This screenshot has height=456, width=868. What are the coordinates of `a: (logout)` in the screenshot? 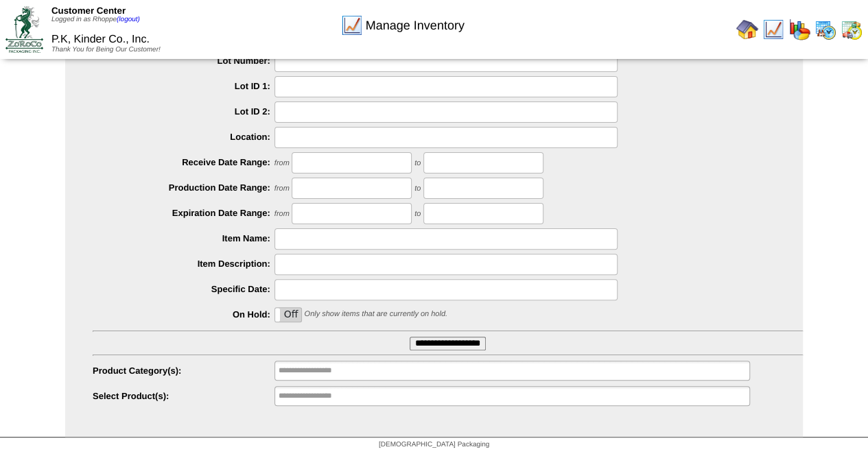 It's located at (129, 19).